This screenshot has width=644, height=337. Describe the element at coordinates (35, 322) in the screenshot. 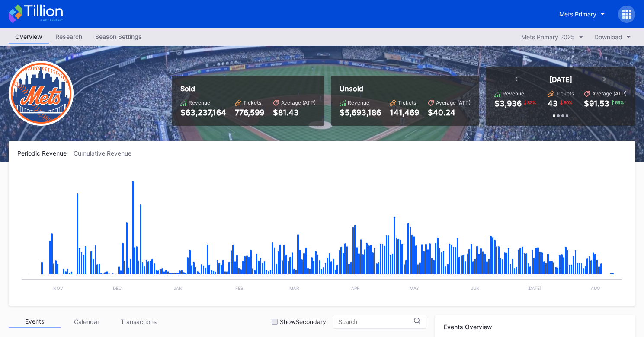

I see `div: Events` at that location.